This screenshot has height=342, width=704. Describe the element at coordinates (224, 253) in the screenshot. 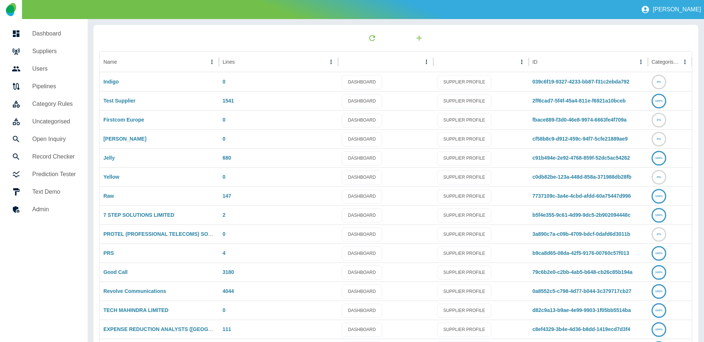

I see `a: 4` at that location.